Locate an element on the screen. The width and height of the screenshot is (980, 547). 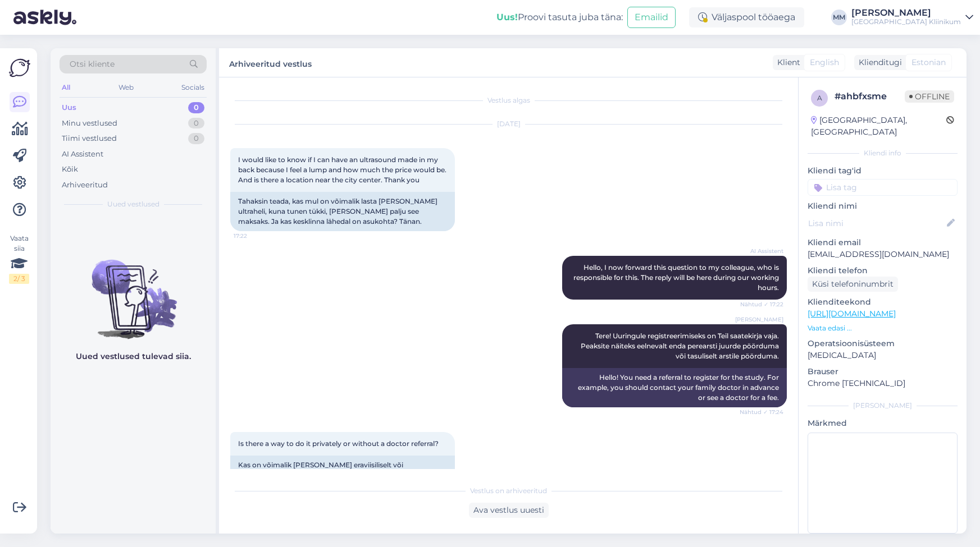
img: No chats is located at coordinates (133, 290).